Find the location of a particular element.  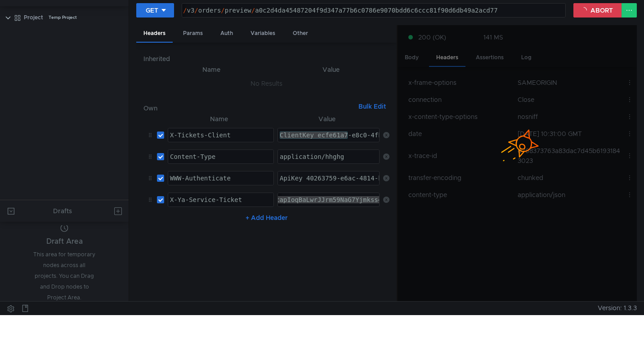

div: Other is located at coordinates (300, 33).